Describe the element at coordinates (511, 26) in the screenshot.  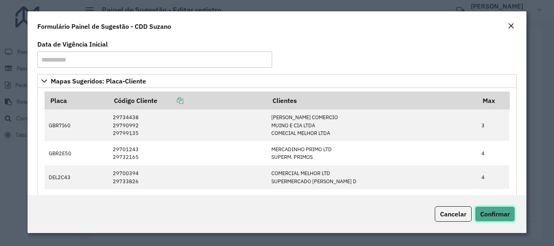
I see `em: Fechar` at that location.